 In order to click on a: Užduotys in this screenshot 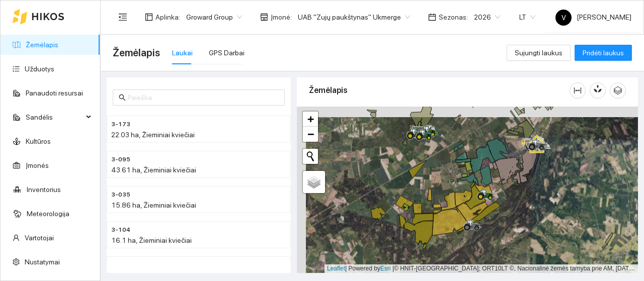, I will do `click(39, 69)`.